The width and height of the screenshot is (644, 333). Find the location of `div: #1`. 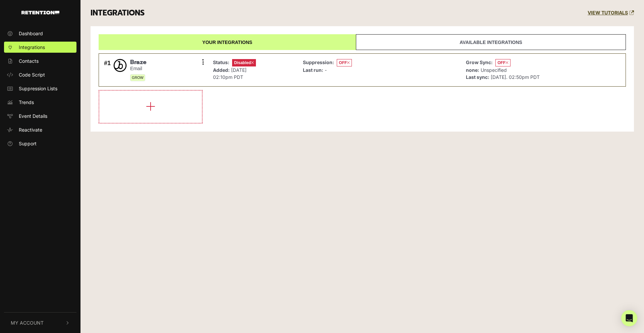

div: #1 is located at coordinates (107, 70).